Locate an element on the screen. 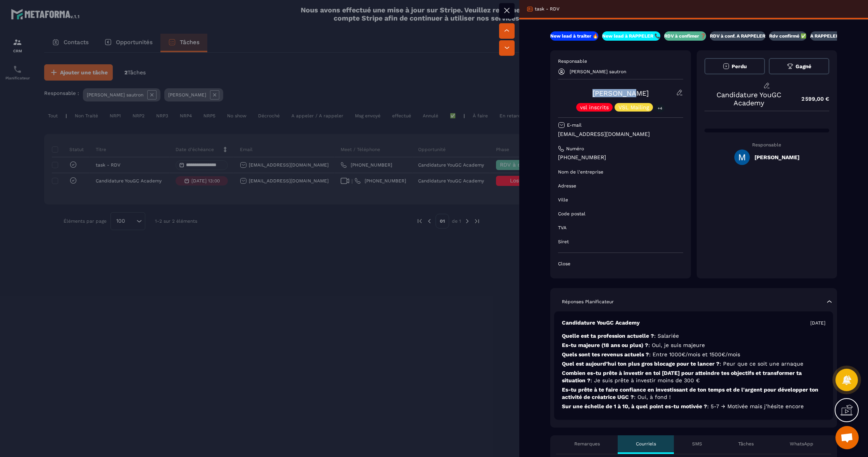  button: Gagné is located at coordinates (799, 66).